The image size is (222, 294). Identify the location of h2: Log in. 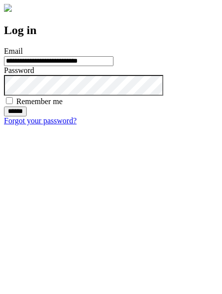
(111, 30).